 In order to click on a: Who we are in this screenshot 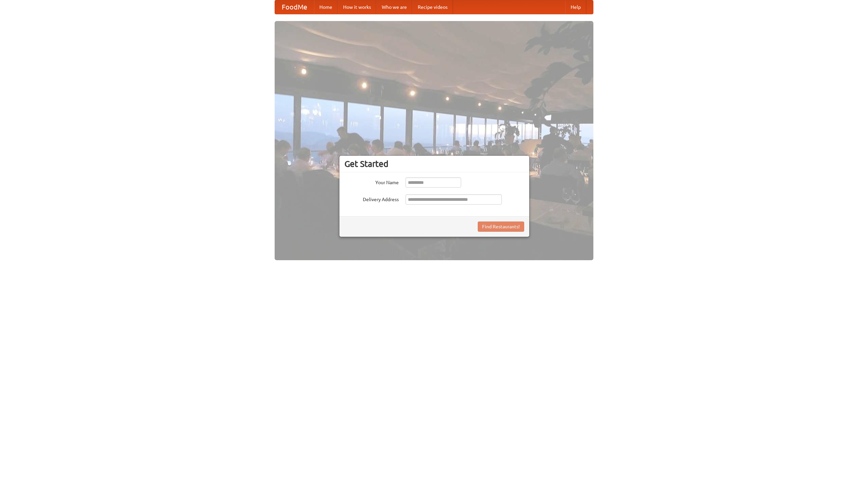, I will do `click(394, 7)`.